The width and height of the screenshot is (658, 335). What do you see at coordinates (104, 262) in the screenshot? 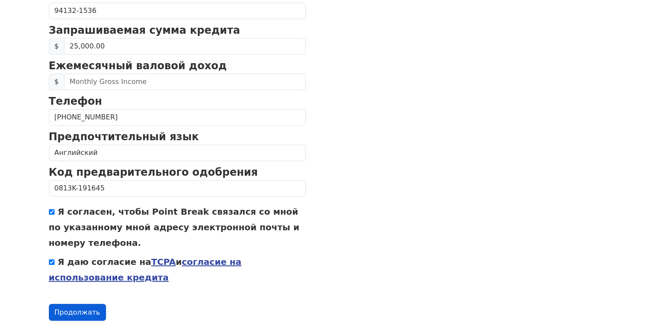
I see `font: Я даю согласие на` at bounding box center [104, 262].